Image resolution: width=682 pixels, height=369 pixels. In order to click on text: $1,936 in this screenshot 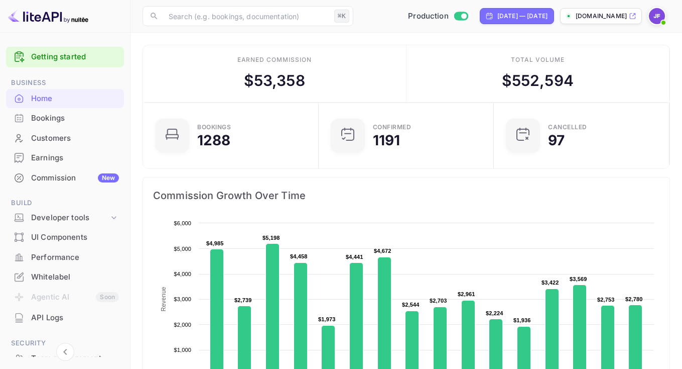, I will do `click(522, 320)`.